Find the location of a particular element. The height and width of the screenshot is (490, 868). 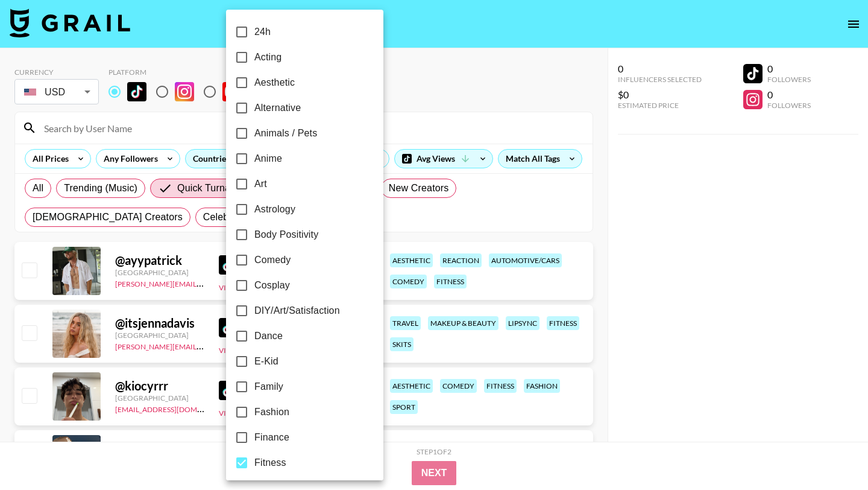

span: Family is located at coordinates (269, 387).